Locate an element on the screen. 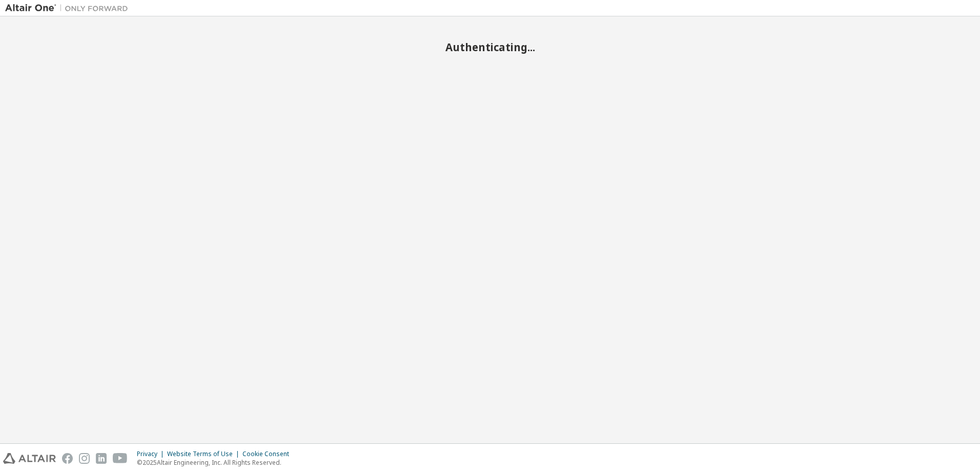 This screenshot has width=980, height=473. img: youtube.svg is located at coordinates (120, 458).